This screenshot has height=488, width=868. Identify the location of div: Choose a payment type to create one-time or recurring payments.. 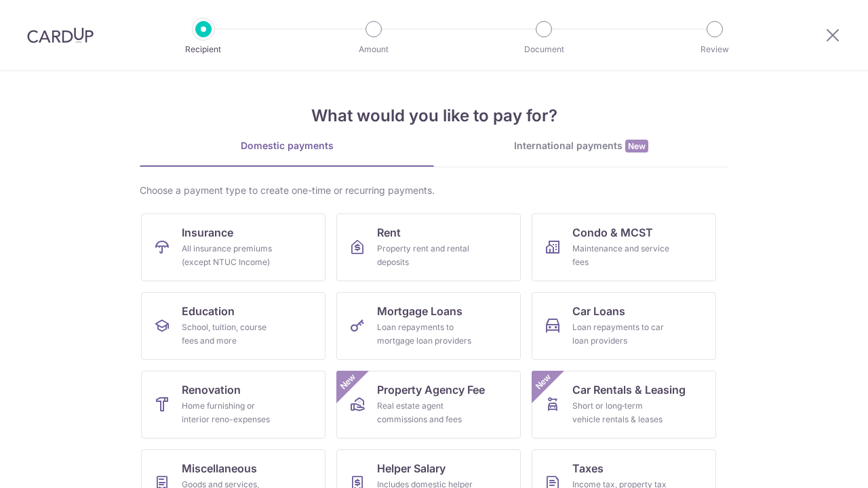
(434, 191).